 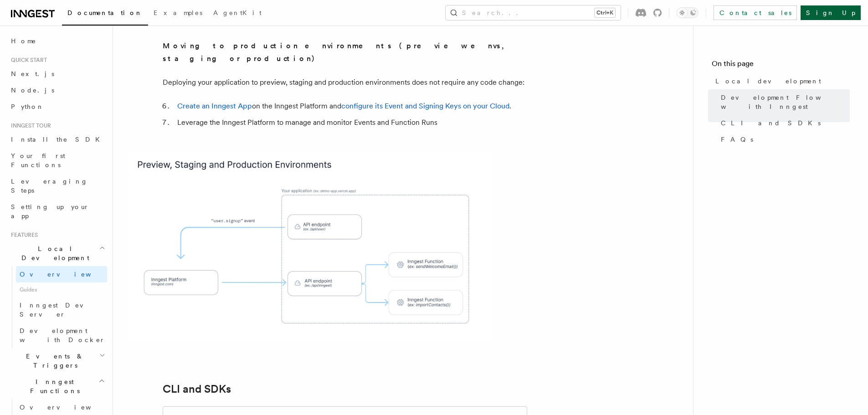 What do you see at coordinates (53, 253) in the screenshot?
I see `span: Local Development` at bounding box center [53, 253].